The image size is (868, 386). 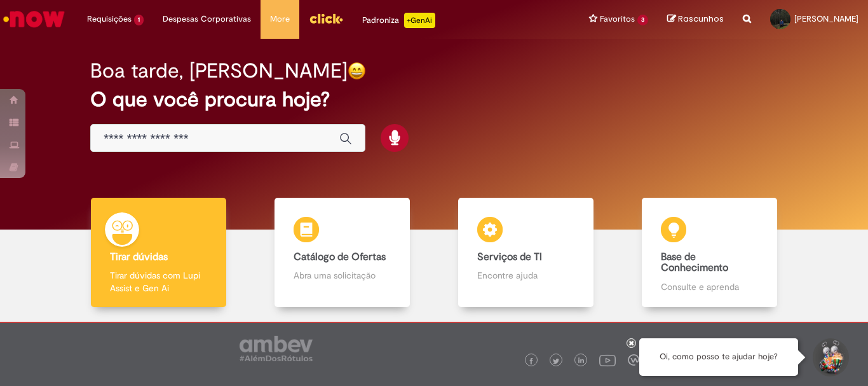 I want to click on b: Serviços de TI, so click(x=510, y=257).